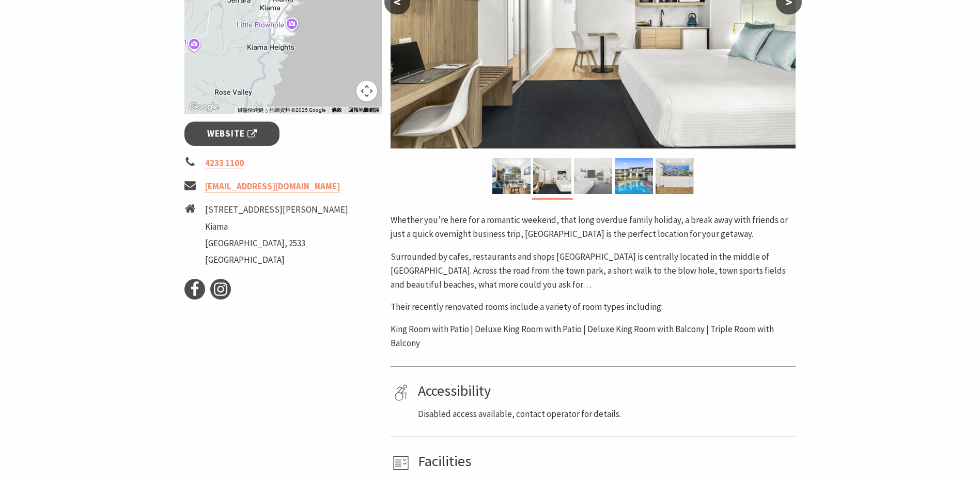  Describe the element at coordinates (297, 110) in the screenshot. I see `span: 地圖資料 ©2025 Google` at that location.